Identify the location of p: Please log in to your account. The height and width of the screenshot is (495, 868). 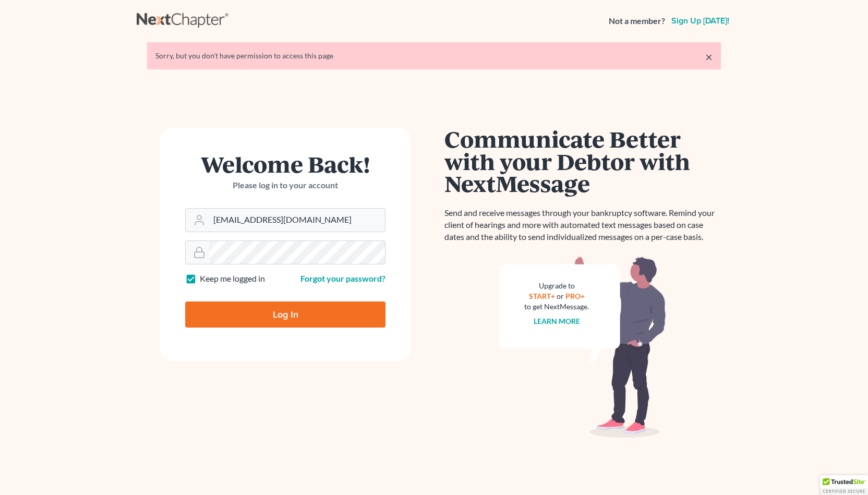
(285, 185).